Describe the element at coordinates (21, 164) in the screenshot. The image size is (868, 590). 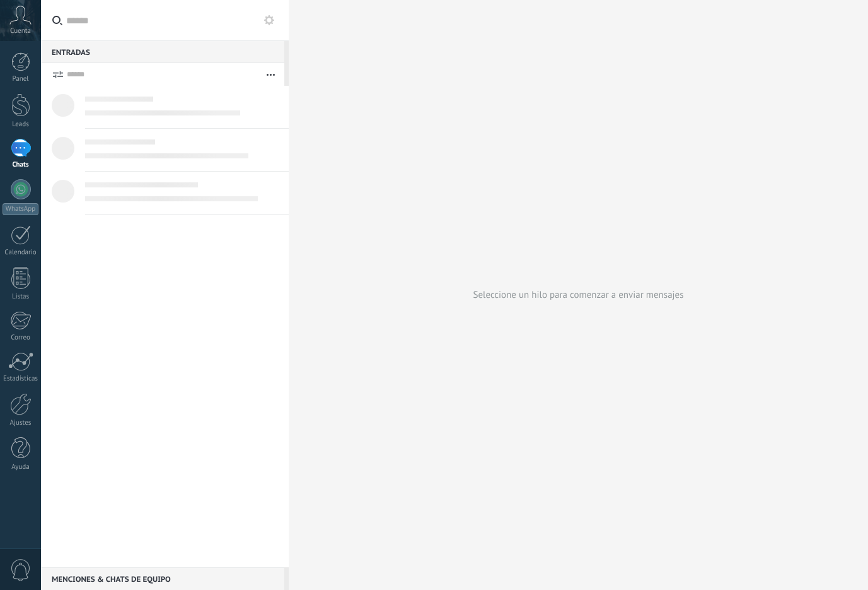
I see `div: Chats` at that location.